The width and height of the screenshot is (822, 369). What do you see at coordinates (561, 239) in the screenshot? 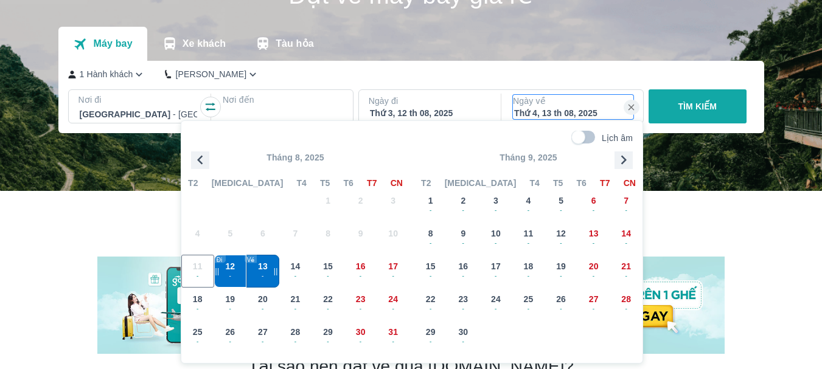
I see `button: 12-` at bounding box center [561, 239].